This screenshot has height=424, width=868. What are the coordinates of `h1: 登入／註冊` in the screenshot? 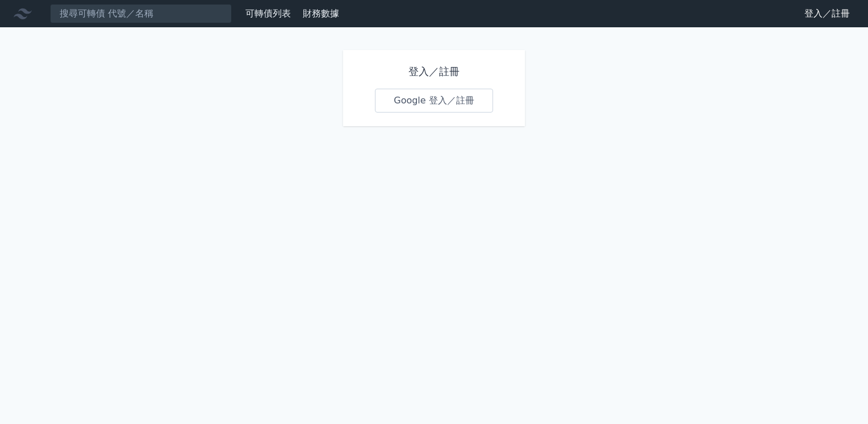 It's located at (434, 71).